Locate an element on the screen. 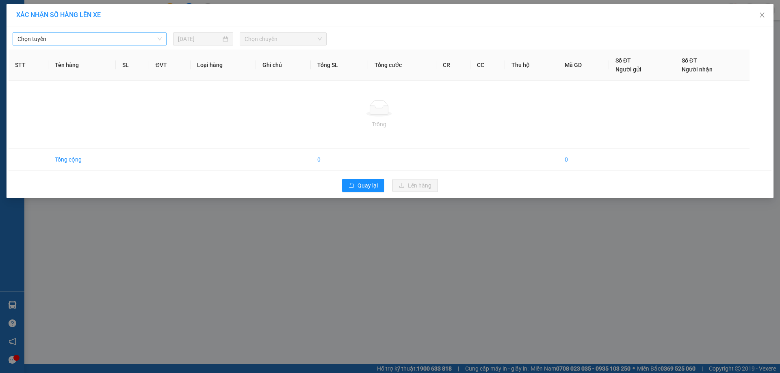 This screenshot has height=373, width=780. th: Loại hàng is located at coordinates (223, 65).